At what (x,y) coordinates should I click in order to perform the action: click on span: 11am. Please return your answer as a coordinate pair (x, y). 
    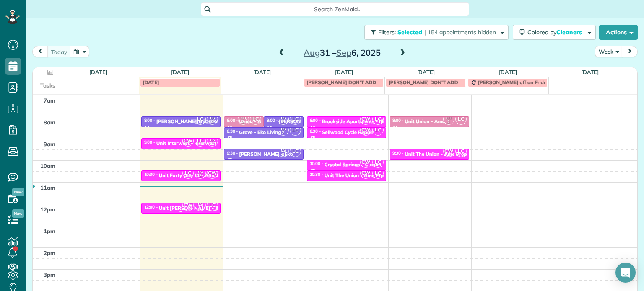
    Looking at the image, I should click on (48, 188).